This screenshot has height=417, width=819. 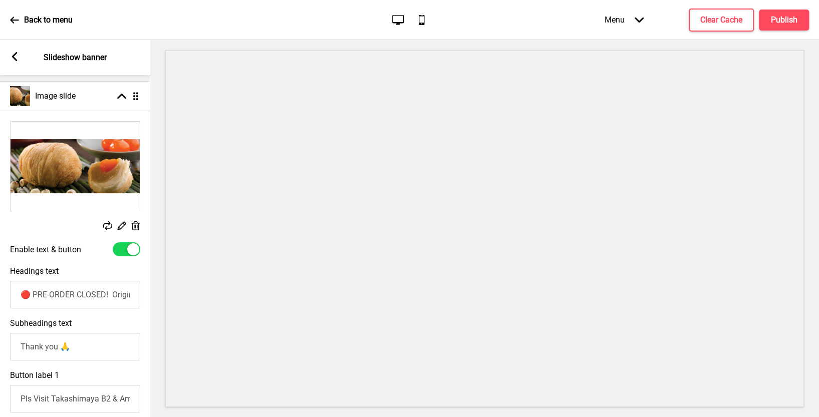 I want to click on label: Subheadings text, so click(x=41, y=323).